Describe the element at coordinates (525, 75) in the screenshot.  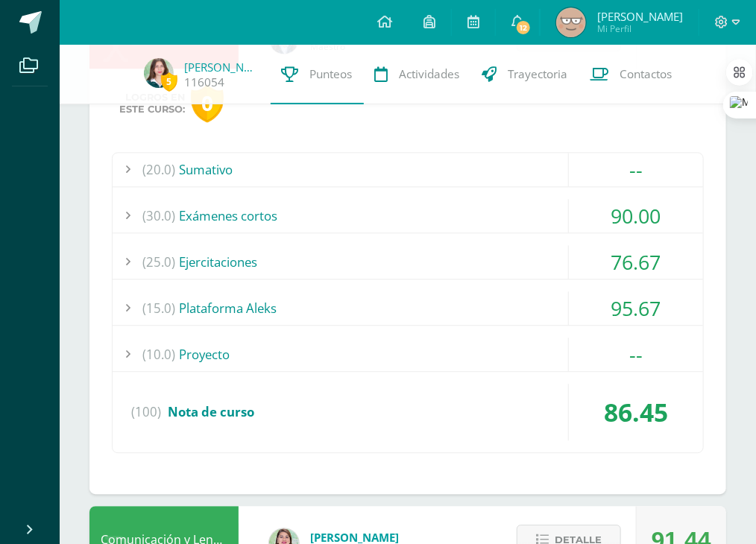
I see `a: Trayectoria` at that location.